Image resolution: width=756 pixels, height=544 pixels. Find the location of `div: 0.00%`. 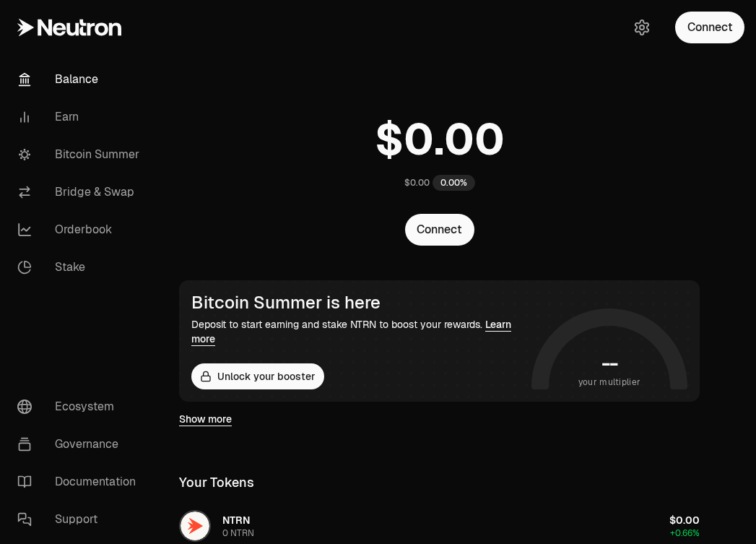

div: 0.00% is located at coordinates (454, 183).